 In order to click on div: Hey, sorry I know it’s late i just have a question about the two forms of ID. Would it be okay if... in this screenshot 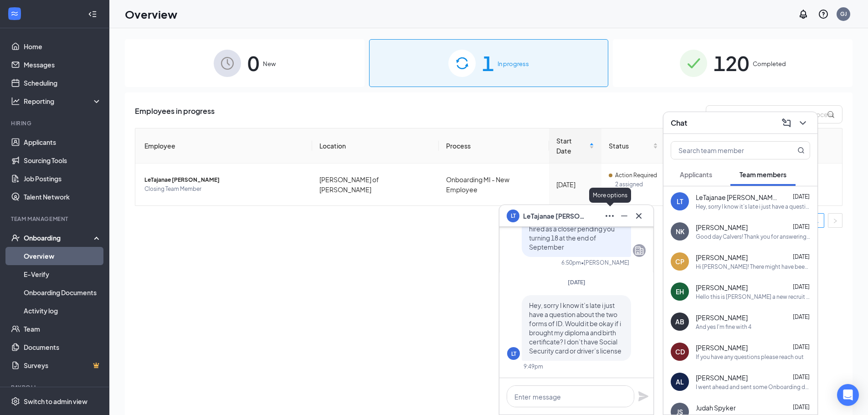, I will do `click(752, 206)`.